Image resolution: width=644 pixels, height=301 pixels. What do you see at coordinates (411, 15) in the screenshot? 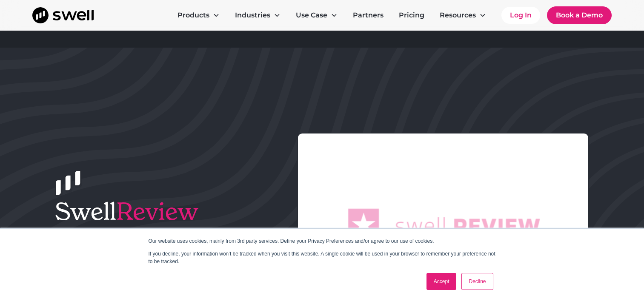
I see `a: Pricing` at bounding box center [411, 15].